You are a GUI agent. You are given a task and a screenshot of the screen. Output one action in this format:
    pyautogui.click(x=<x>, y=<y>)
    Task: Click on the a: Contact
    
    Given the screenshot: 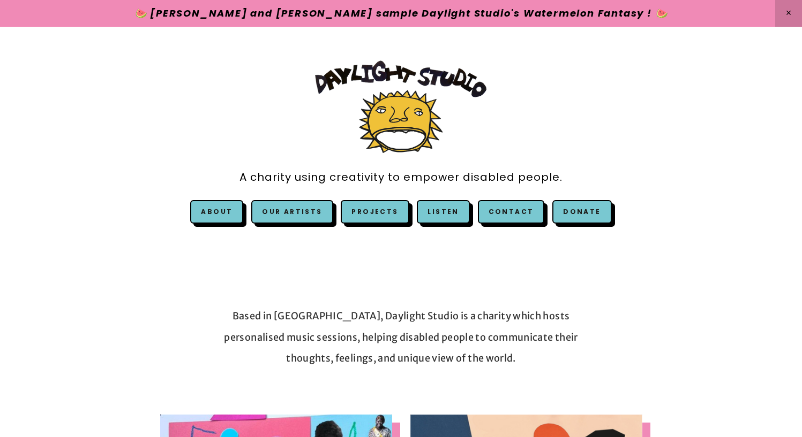 What is the action you would take?
    pyautogui.click(x=511, y=212)
    